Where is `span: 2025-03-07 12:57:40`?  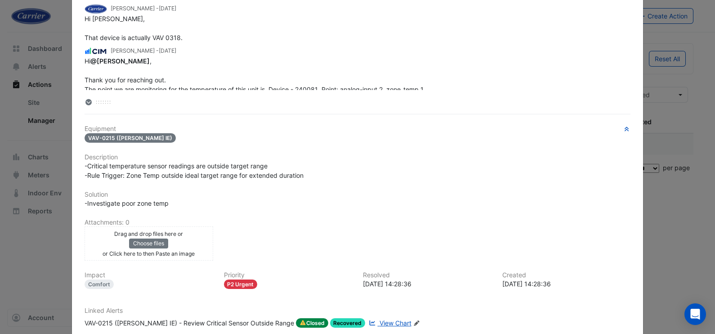
span: 2025-03-07 12:57:40 is located at coordinates (167, 8).